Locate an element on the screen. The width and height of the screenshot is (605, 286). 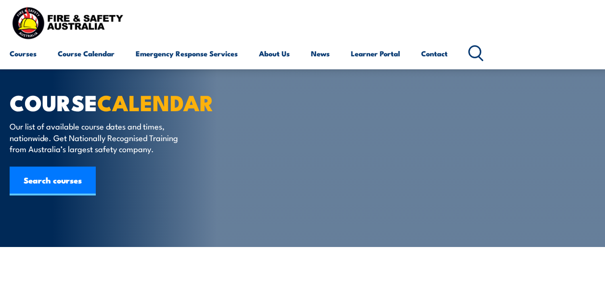
a: About Us is located at coordinates (274, 53).